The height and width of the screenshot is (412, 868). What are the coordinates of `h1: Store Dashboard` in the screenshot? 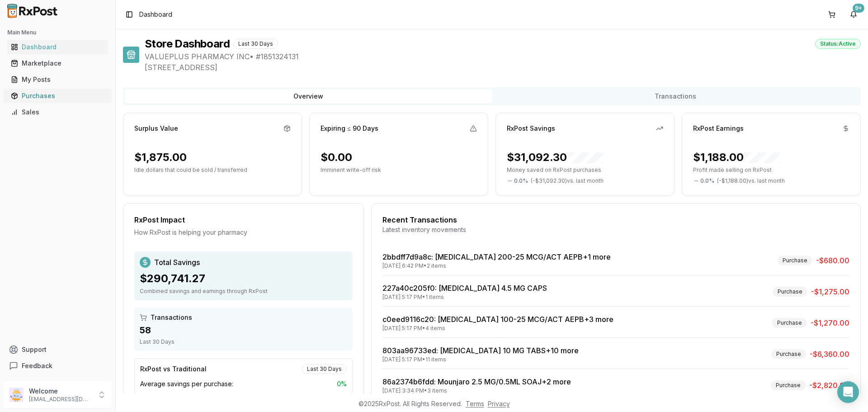 It's located at (187, 44).